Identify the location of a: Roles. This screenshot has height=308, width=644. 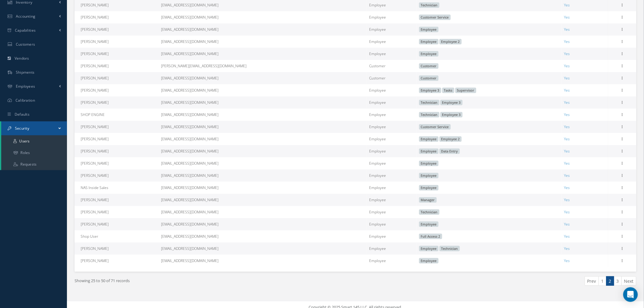
(34, 153).